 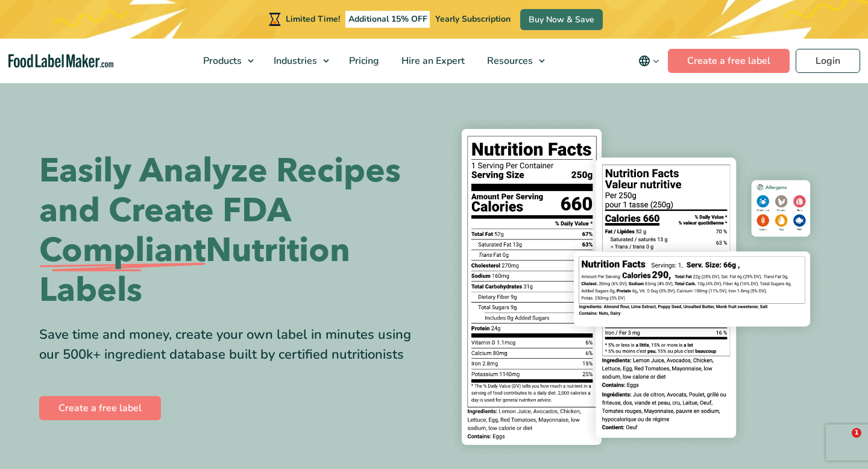 I want to click on span: 1, so click(x=857, y=433).